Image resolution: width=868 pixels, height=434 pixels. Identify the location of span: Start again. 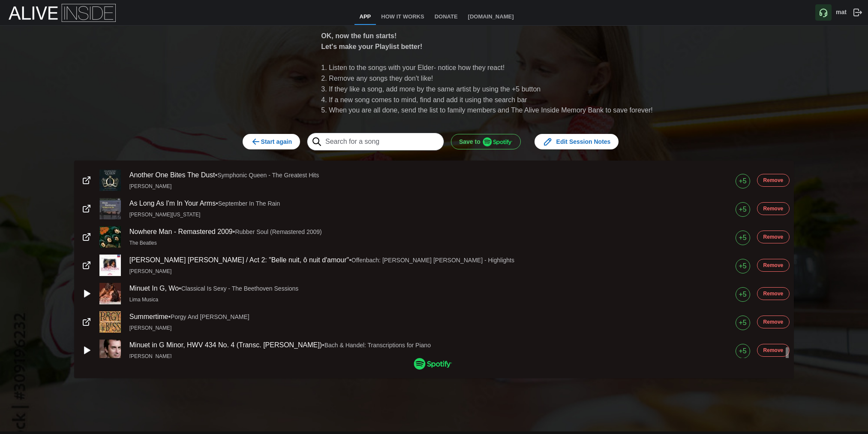
(272, 142).